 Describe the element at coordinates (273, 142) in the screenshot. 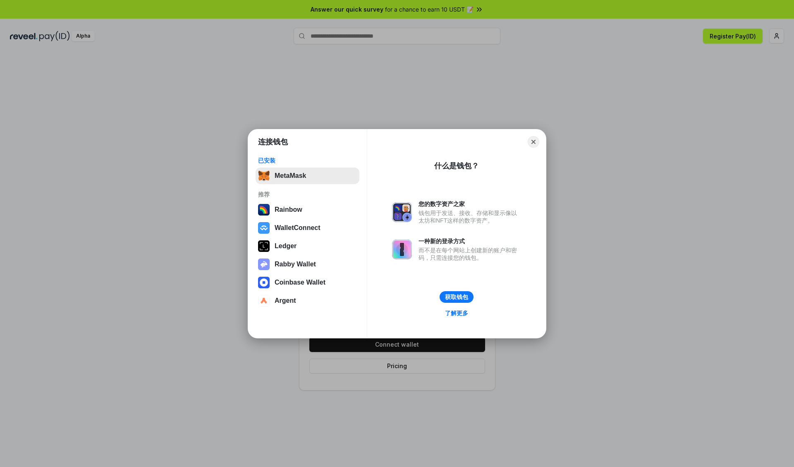

I see `h1: 连接钱包` at that location.